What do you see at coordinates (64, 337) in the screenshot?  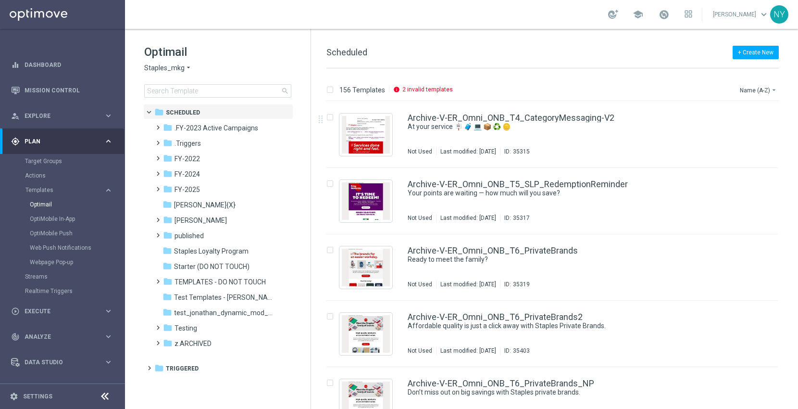 I see `span: Analyze` at bounding box center [64, 337].